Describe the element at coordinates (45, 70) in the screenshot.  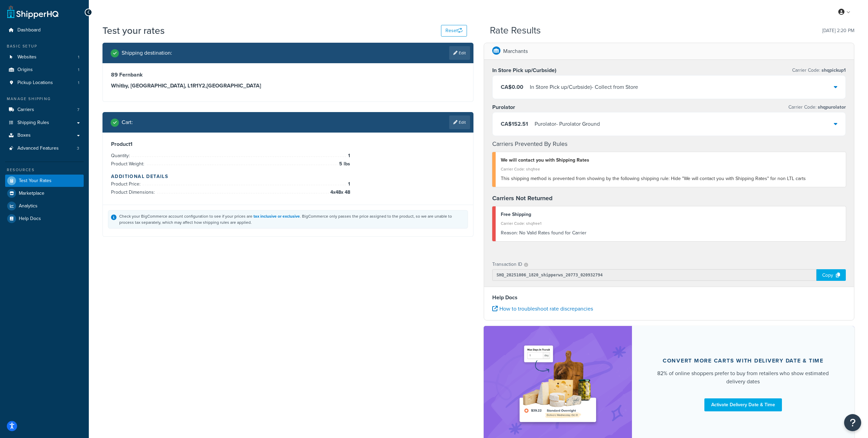
I see `li: Origins` at that location.